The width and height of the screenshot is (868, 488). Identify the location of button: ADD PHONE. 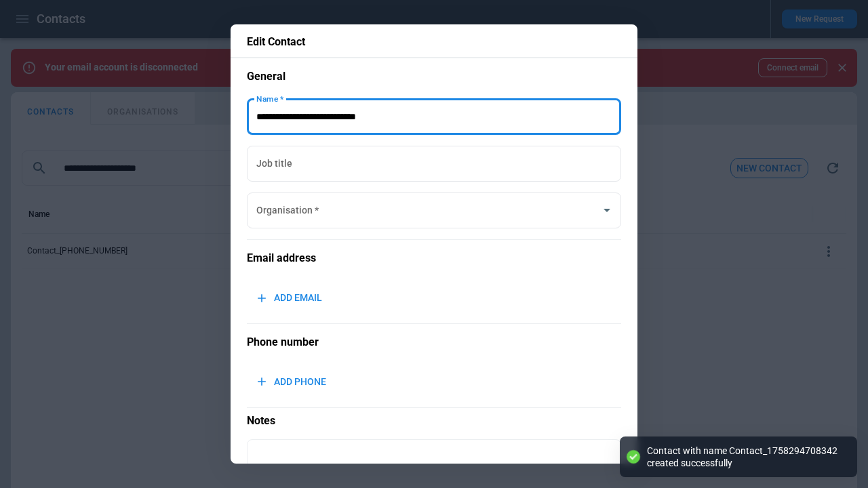
(291, 381).